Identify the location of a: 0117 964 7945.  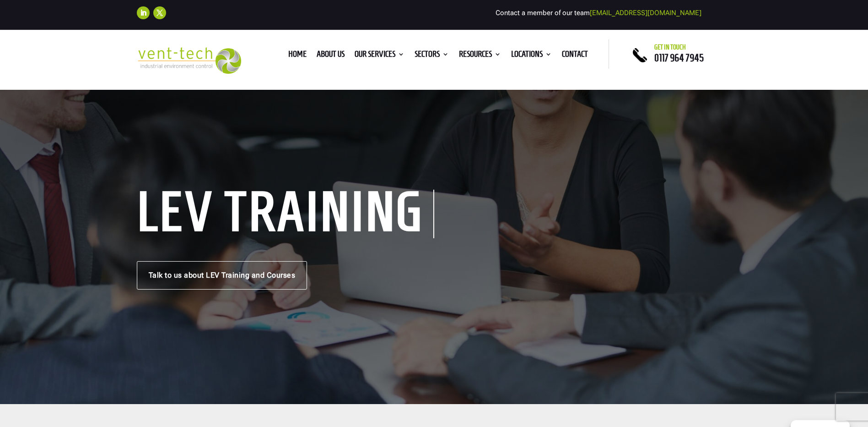
(679, 57).